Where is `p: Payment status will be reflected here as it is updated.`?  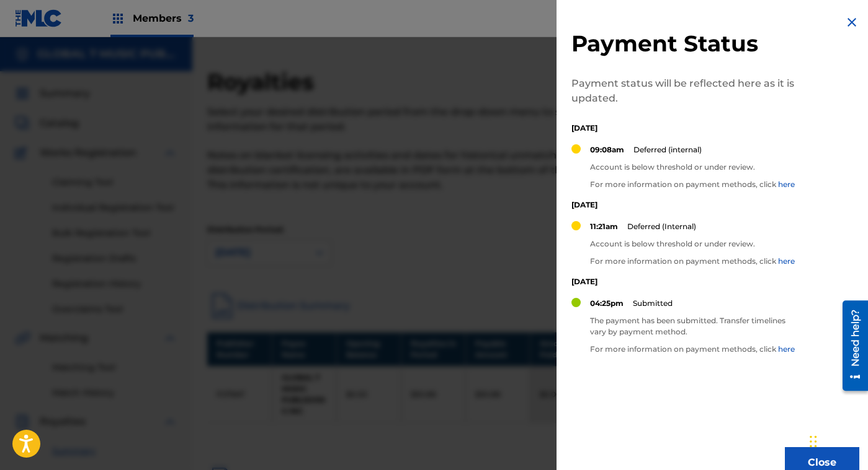 p: Payment status will be reflected here as it is updated. is located at coordinates (686, 91).